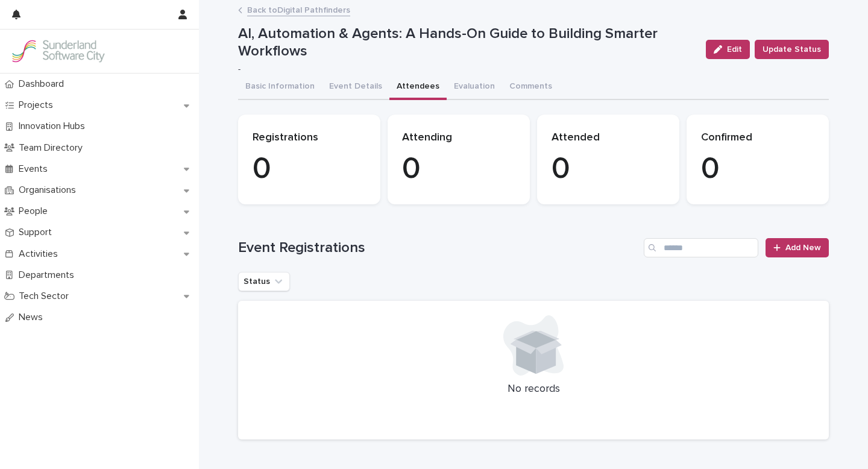 The height and width of the screenshot is (469, 868). Describe the element at coordinates (418, 87) in the screenshot. I see `button: Attendees` at that location.